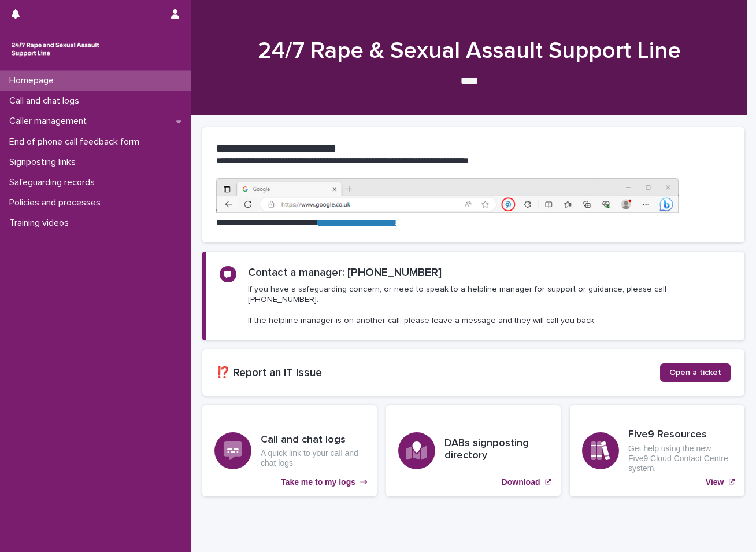  I want to click on h3: Call and chat logs, so click(313, 440).